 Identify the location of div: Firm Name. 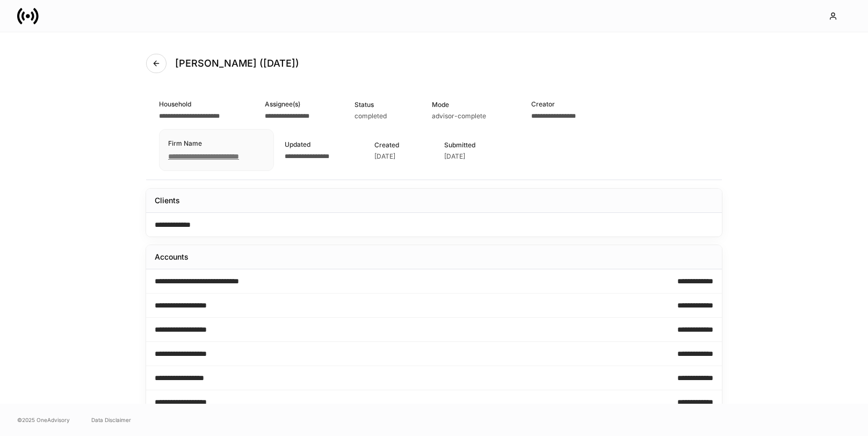
(203, 143).